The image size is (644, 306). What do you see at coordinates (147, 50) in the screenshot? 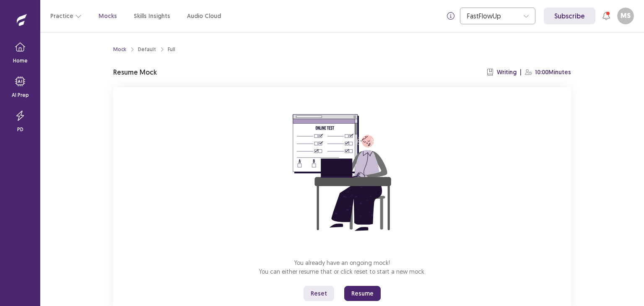
I see `div: Default` at bounding box center [147, 50].